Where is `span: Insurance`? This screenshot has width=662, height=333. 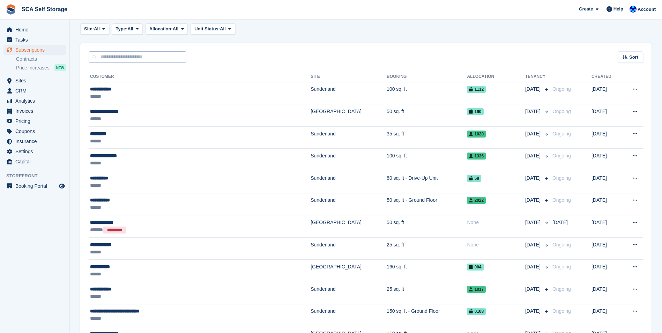
span: Insurance is located at coordinates (36, 141).